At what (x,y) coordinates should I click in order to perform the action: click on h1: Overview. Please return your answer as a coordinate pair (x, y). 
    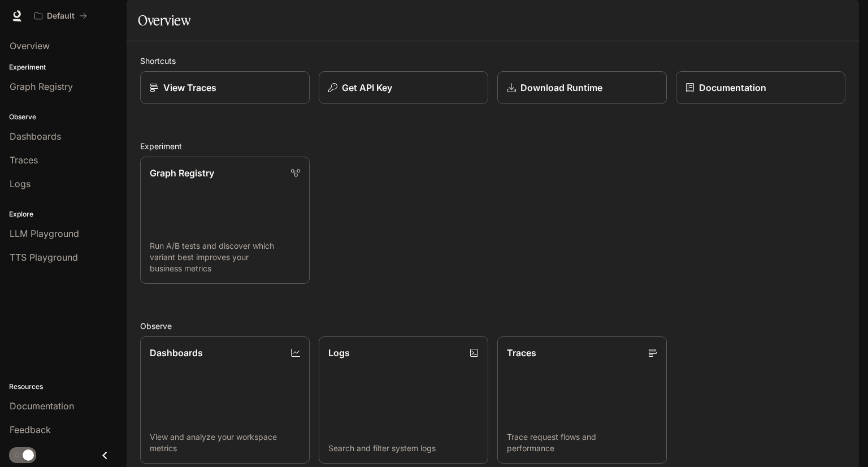
    Looking at the image, I should click on (164, 20).